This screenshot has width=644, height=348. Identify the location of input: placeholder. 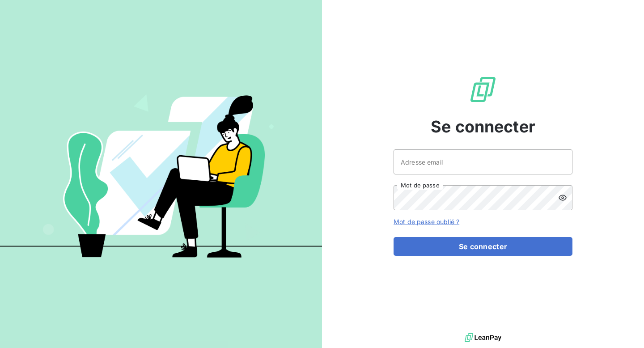
(483, 162).